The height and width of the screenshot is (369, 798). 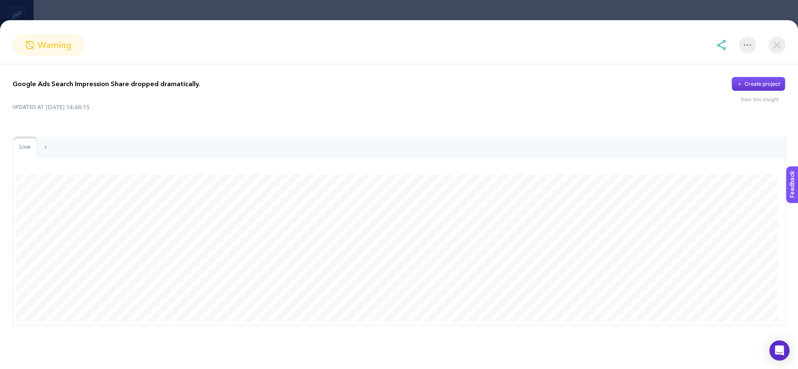 What do you see at coordinates (55, 45) in the screenshot?
I see `span: warning` at bounding box center [55, 45].